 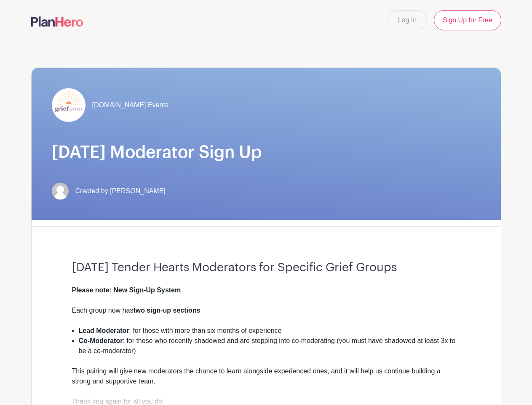 I want to click on strong: Lead Moderator, so click(x=104, y=330).